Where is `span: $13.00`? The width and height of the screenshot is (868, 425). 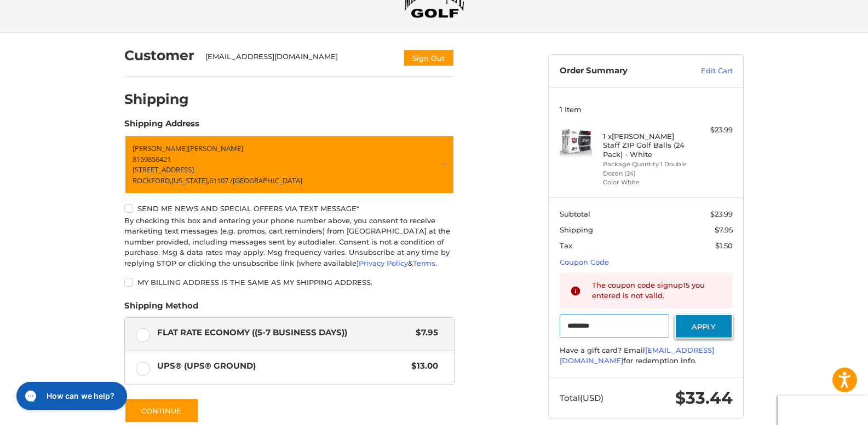
span: $13.00 is located at coordinates (422, 366).